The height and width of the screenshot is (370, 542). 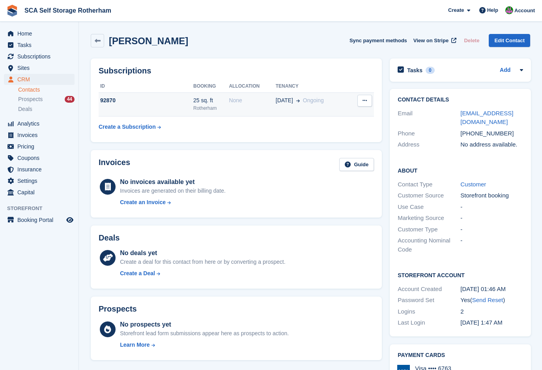 I want to click on div: Create a deal for this contact from here or by converting a prospect., so click(x=202, y=262).